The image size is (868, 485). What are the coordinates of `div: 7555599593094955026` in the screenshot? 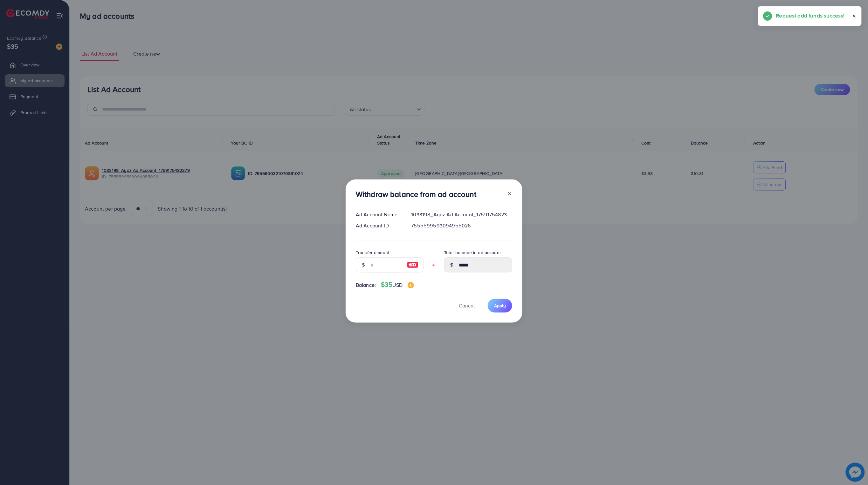 It's located at (462, 226).